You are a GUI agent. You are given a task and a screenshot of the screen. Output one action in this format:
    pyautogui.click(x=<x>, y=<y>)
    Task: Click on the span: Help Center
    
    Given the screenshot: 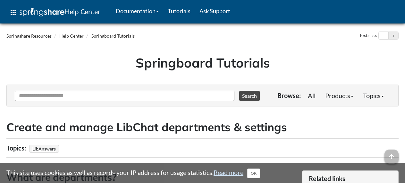 What is the action you would take?
    pyautogui.click(x=82, y=12)
    